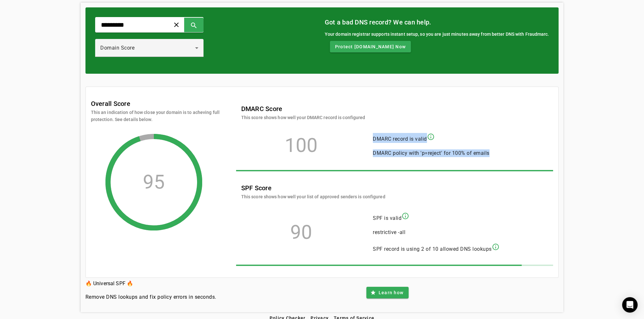  Describe the element at coordinates (389, 232) in the screenshot. I see `span: restrictive -all` at that location.